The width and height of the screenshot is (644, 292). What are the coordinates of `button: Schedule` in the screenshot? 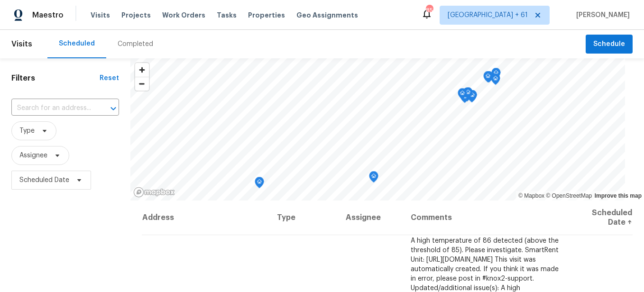 It's located at (609, 44).